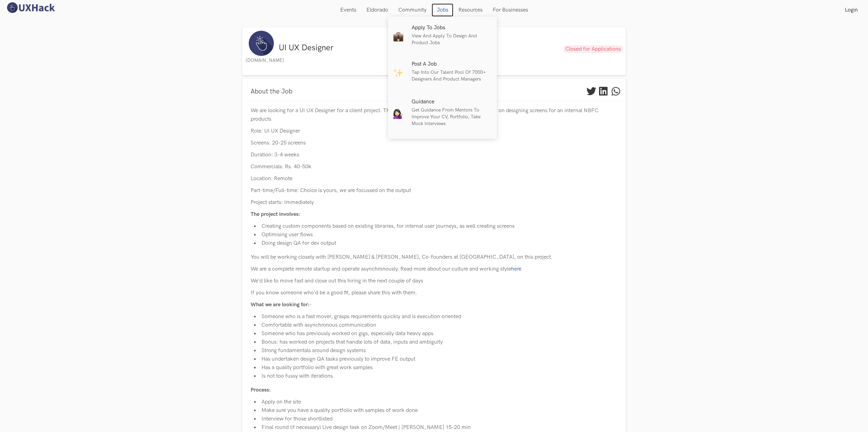 The height and width of the screenshot is (432, 868). I want to click on img: Guidance emoji, so click(398, 114).